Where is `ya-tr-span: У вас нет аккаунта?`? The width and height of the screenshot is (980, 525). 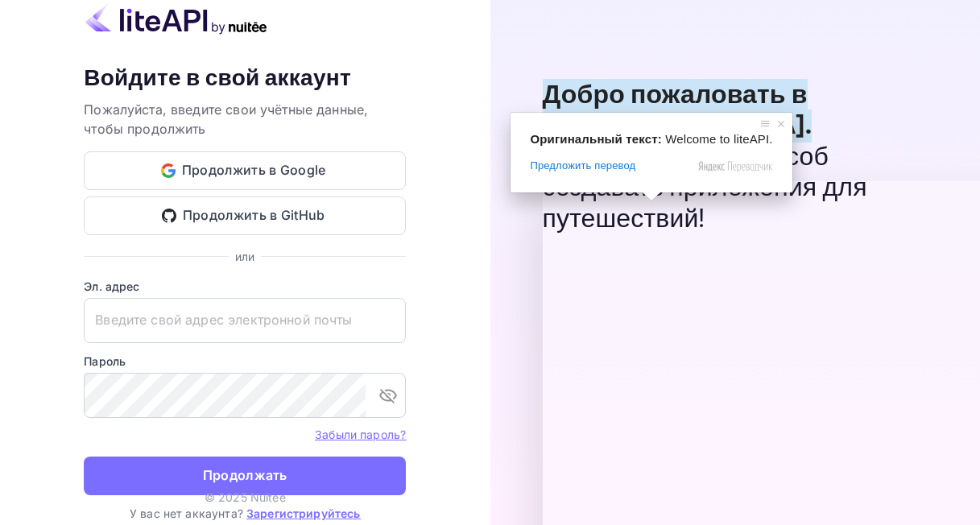 ya-tr-span: У вас нет аккаунта? is located at coordinates (186, 513).